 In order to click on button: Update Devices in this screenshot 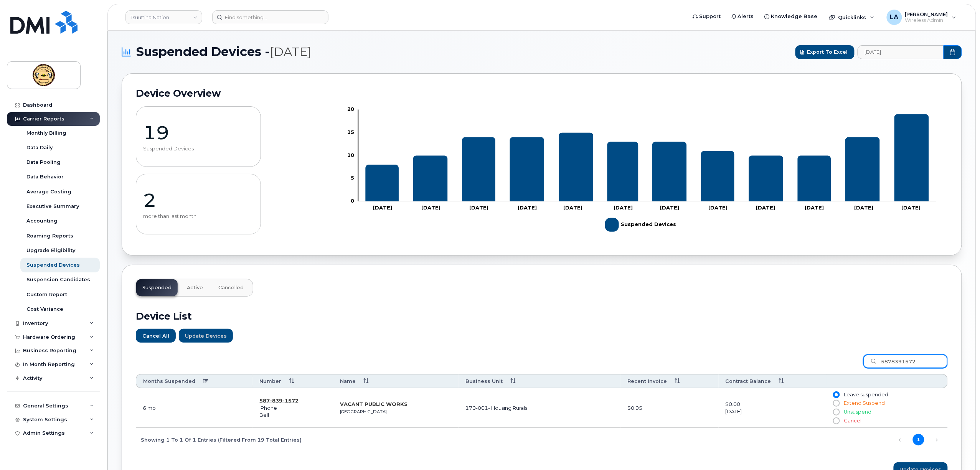, I will do `click(206, 336)`.